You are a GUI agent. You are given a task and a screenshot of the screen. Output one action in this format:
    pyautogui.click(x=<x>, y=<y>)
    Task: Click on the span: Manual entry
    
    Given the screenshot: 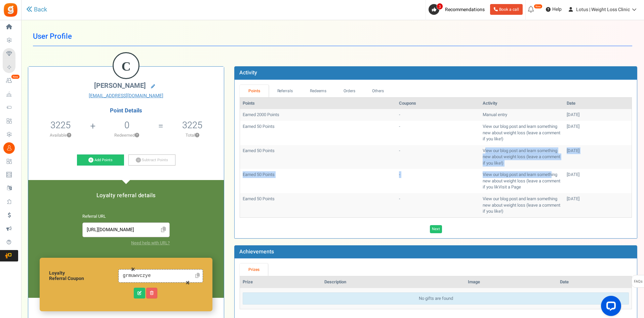 What is the action you would take?
    pyautogui.click(x=495, y=114)
    